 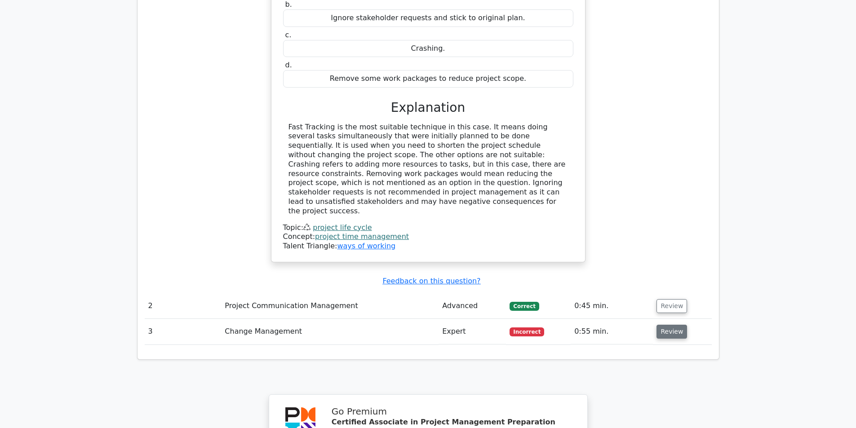 What do you see at coordinates (526, 332) in the screenshot?
I see `span: Incorrect` at bounding box center [526, 332].